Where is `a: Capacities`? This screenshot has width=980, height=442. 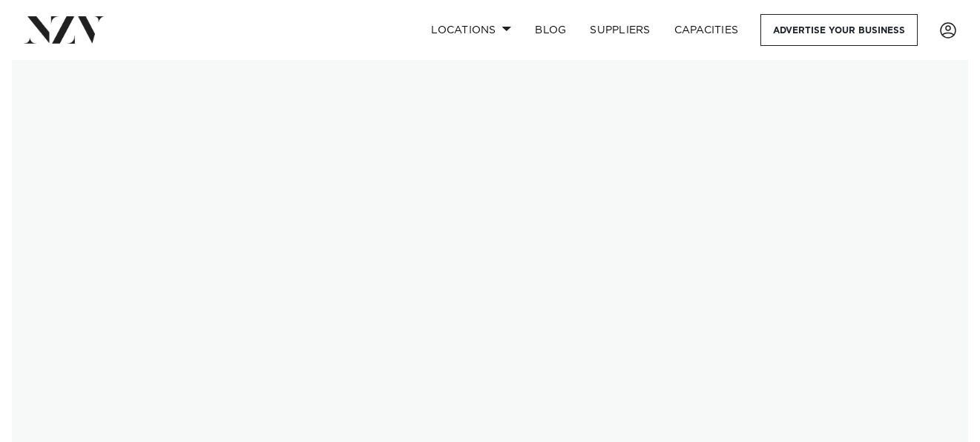 a: Capacities is located at coordinates (706, 30).